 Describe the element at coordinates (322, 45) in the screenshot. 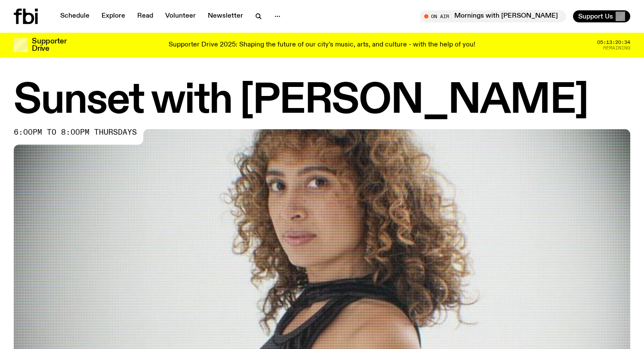

I see `p: Supporter Drive 2025: Shaping the future of our city’s music, arts, and culture - with the help o...` at that location.